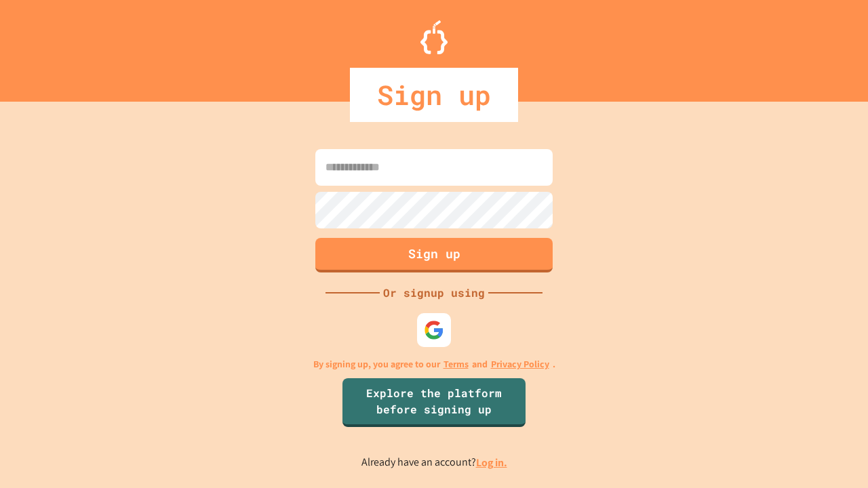 This screenshot has width=868, height=488. I want to click on button: Sign up, so click(434, 255).